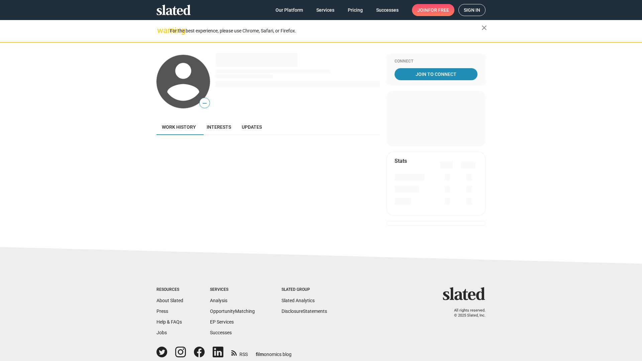 This screenshot has width=642, height=361. Describe the element at coordinates (325, 10) in the screenshot. I see `span: Services` at that location.